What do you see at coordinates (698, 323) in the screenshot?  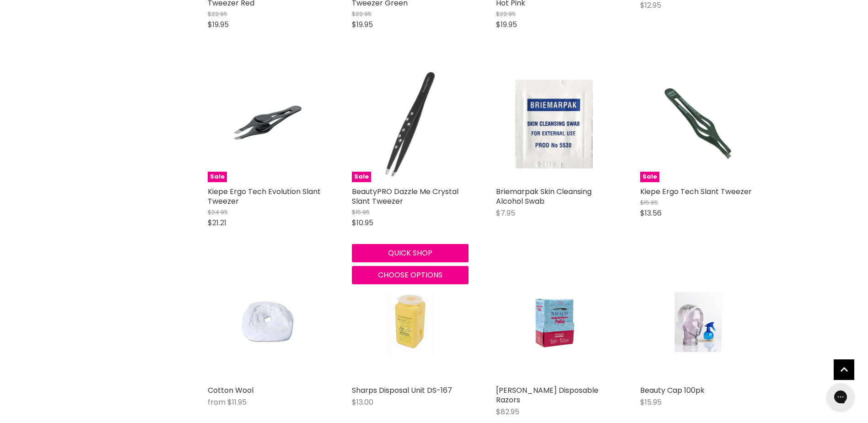 I see `img: Beauty Cap 100pk` at bounding box center [698, 323].